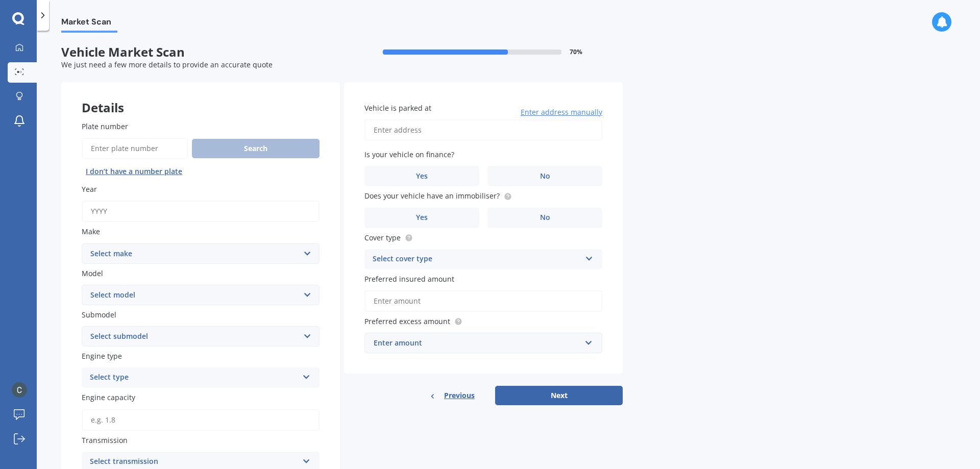 The image size is (980, 469). Describe the element at coordinates (397, 108) in the screenshot. I see `span: Vehicle is parked at` at that location.